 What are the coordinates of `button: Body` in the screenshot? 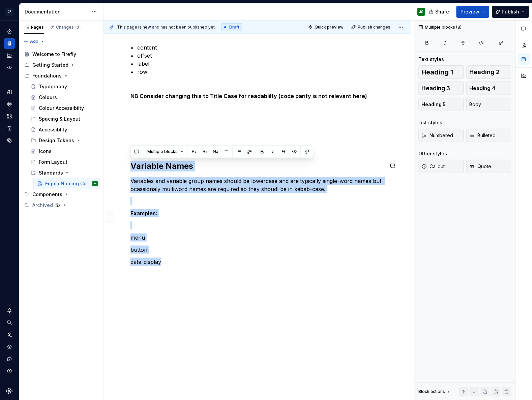 It's located at (489, 105).